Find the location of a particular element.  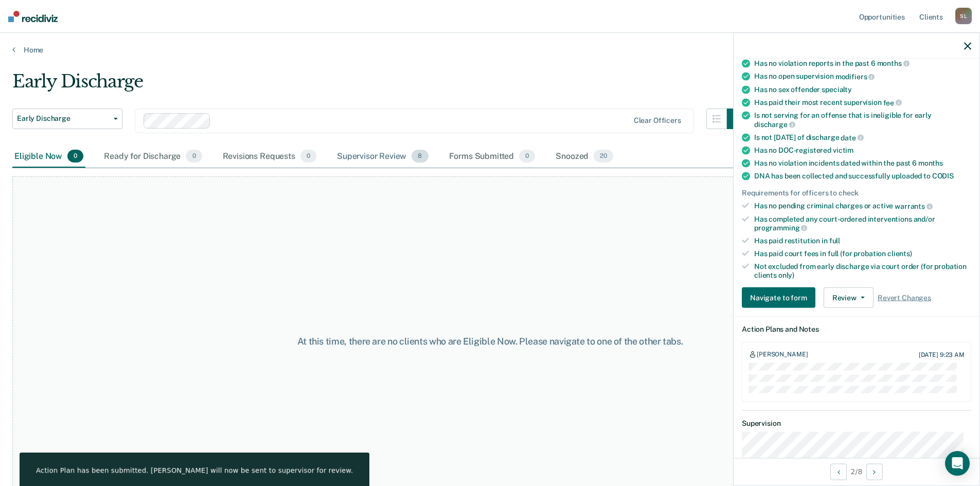

span: Early Discharge is located at coordinates (63, 118).